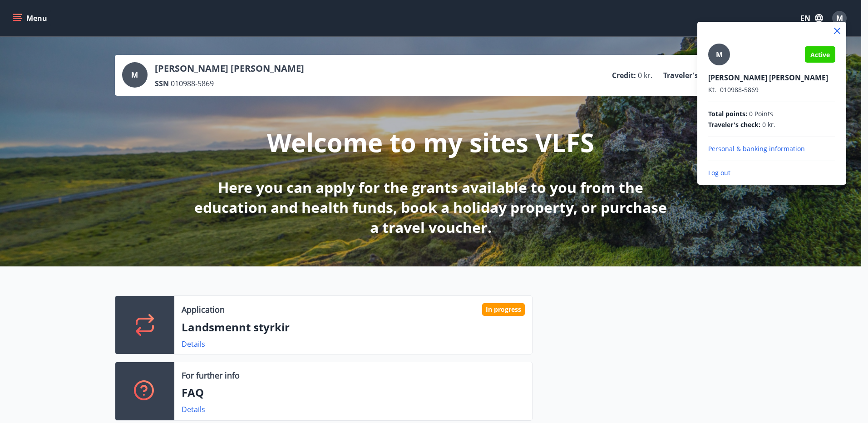 This screenshot has height=423, width=868. Describe the element at coordinates (772, 173) in the screenshot. I see `p: Log out` at that location.